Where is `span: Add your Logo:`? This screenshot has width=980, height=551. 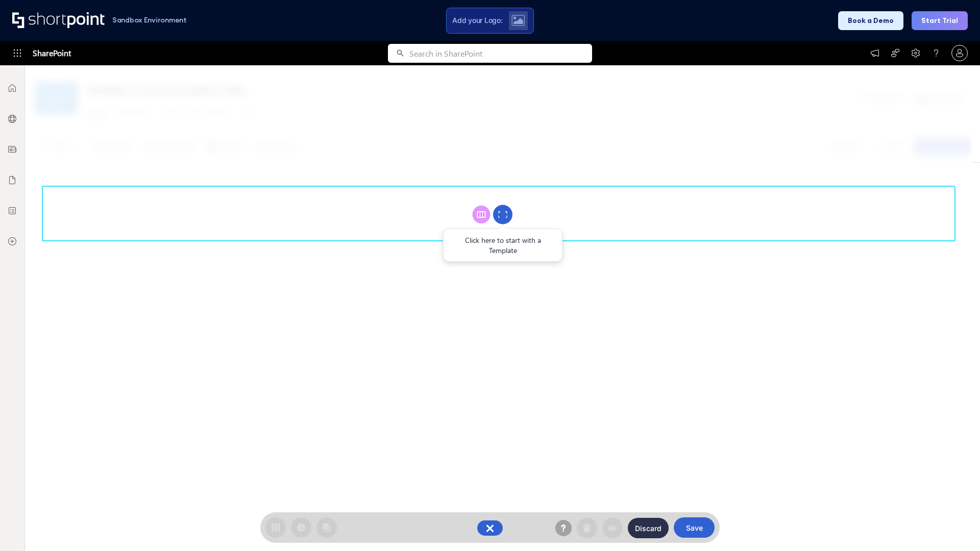 span: Add your Logo: is located at coordinates (478, 20).